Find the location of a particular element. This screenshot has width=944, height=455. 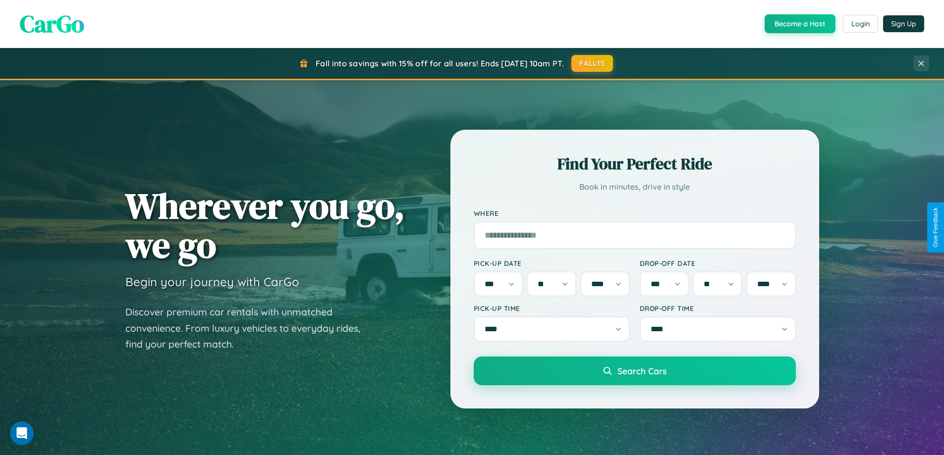

p: Book in minutes, drive in style is located at coordinates (635, 187).